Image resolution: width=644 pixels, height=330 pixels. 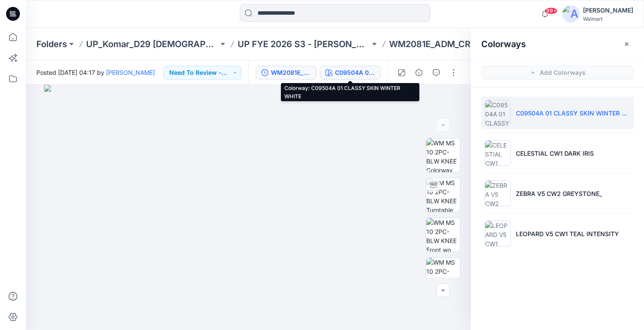 What do you see at coordinates (498, 233) in the screenshot?
I see `img: LEOPARD V5 CW1 TEAL INTENSITY` at bounding box center [498, 233].